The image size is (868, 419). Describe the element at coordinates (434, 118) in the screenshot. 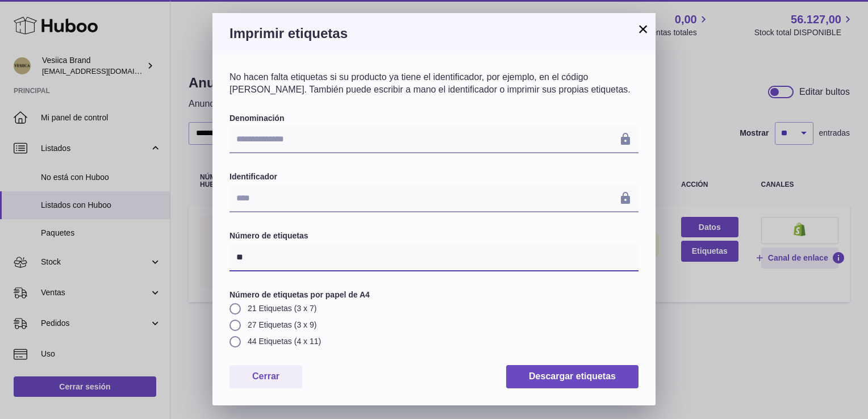

I see `label: Denominación` at that location.